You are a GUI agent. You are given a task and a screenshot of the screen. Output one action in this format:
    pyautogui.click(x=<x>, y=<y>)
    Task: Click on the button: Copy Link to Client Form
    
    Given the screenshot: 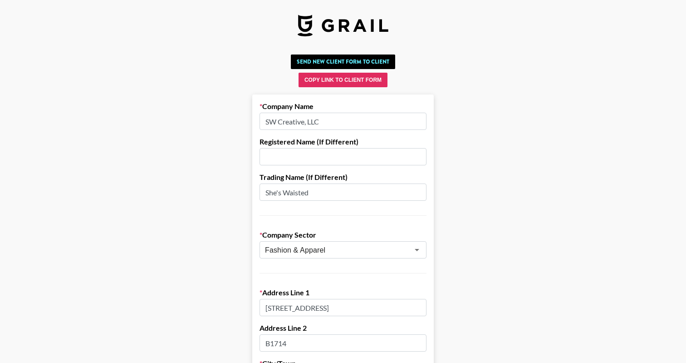 What is the action you would take?
    pyautogui.click(x=343, y=80)
    